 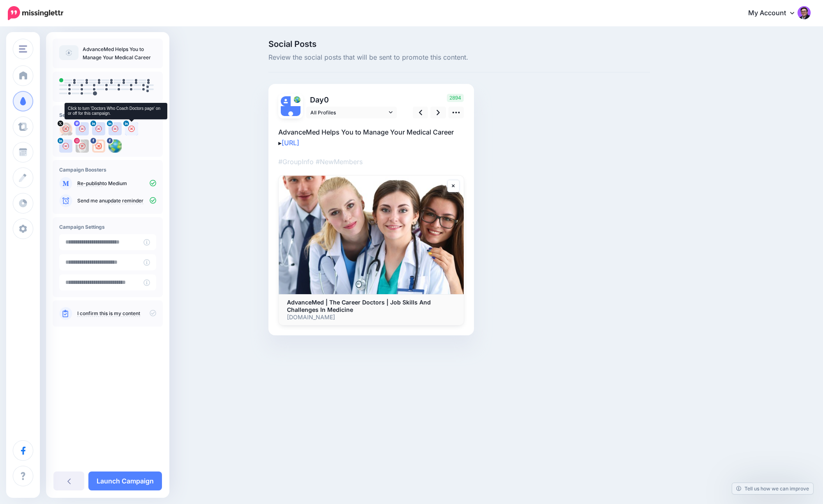 I want to click on p: AdvanceMed Helps You to Manage Your Medical Career, so click(x=120, y=53).